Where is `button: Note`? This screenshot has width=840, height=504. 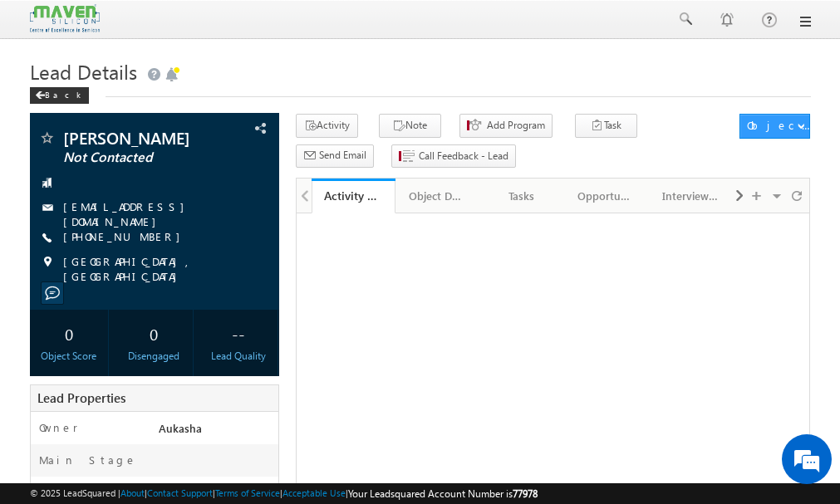
button: Note is located at coordinates (409, 125).